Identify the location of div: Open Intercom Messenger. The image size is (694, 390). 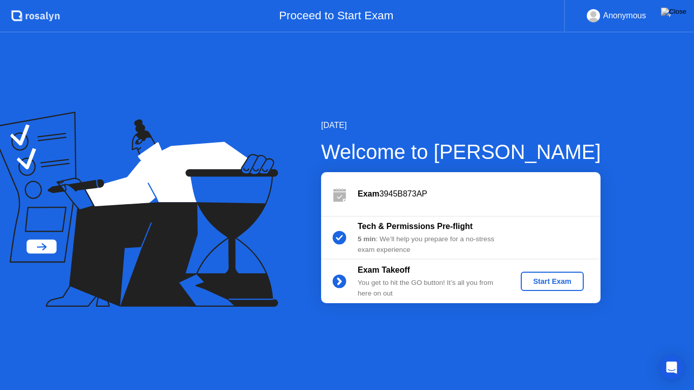
(671, 368).